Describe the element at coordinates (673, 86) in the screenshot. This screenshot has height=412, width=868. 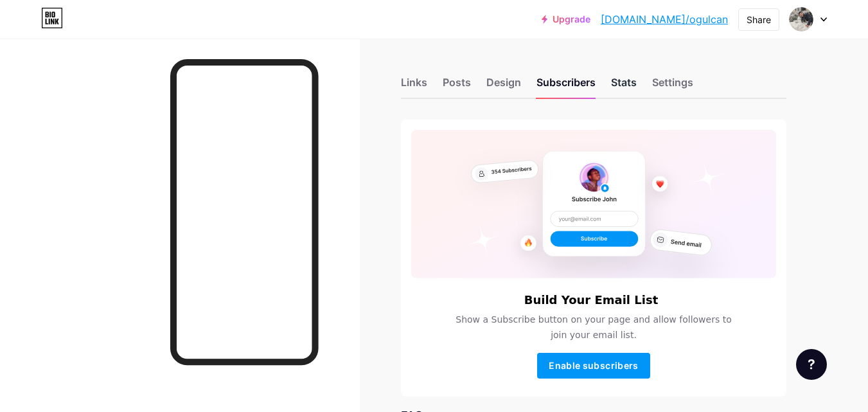
I see `div: Settings` at that location.